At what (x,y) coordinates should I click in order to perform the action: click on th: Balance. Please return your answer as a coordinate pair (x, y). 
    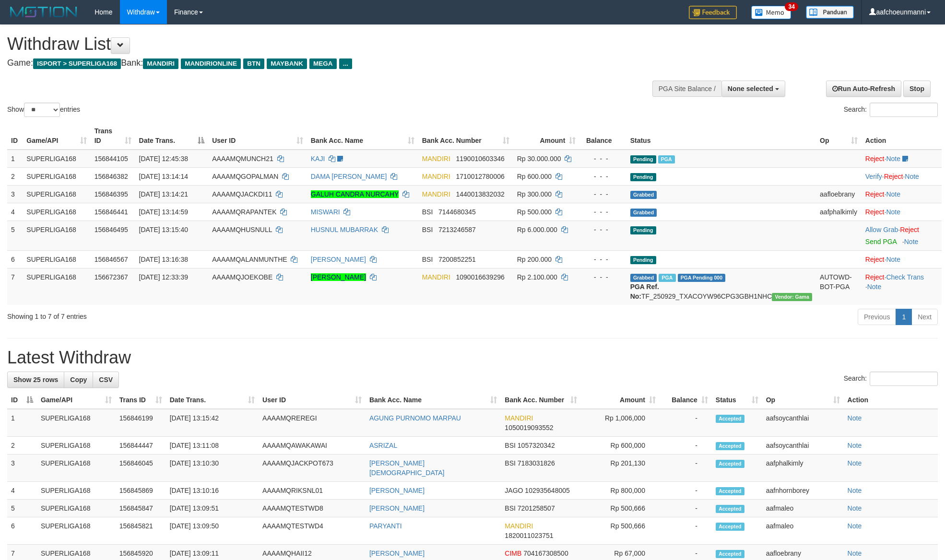
    Looking at the image, I should click on (603, 135).